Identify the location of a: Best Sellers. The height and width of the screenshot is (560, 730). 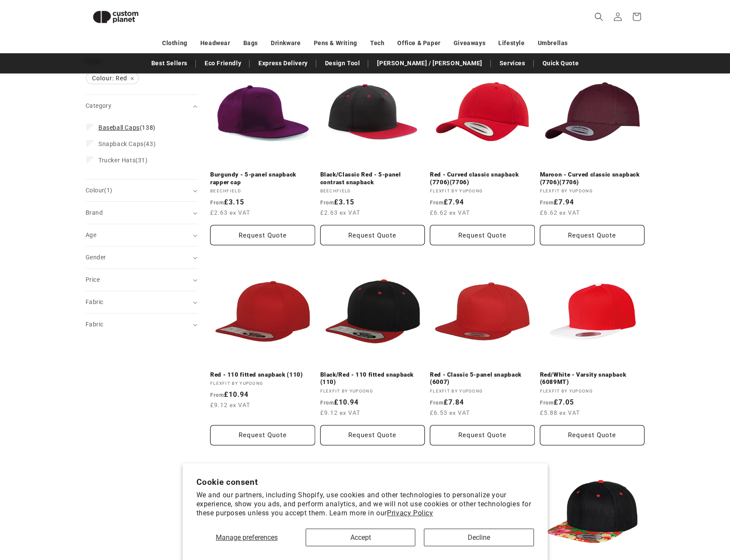
(170, 63).